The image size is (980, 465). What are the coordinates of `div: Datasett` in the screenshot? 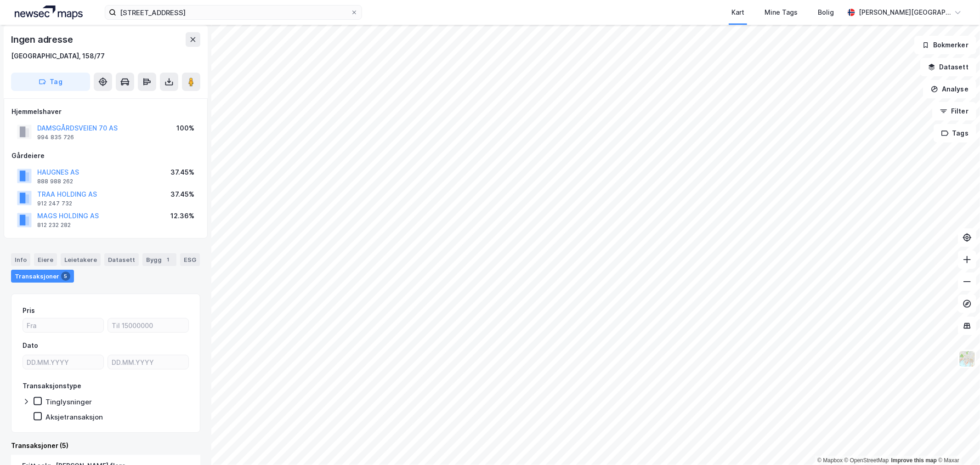 It's located at (121, 259).